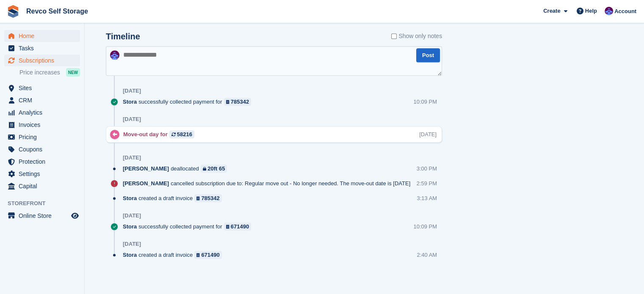 The image size is (644, 294). Describe the element at coordinates (216, 169) in the screenshot. I see `div: 20ft 65` at that location.